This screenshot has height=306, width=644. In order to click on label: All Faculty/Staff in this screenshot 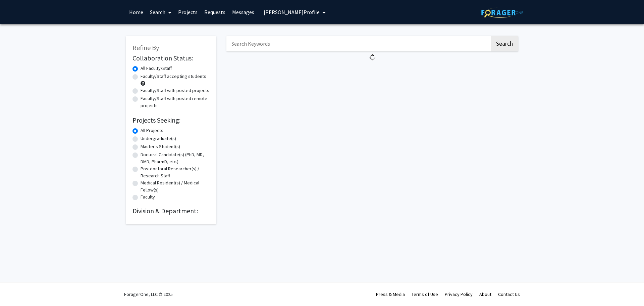, I will do `click(156, 68)`.